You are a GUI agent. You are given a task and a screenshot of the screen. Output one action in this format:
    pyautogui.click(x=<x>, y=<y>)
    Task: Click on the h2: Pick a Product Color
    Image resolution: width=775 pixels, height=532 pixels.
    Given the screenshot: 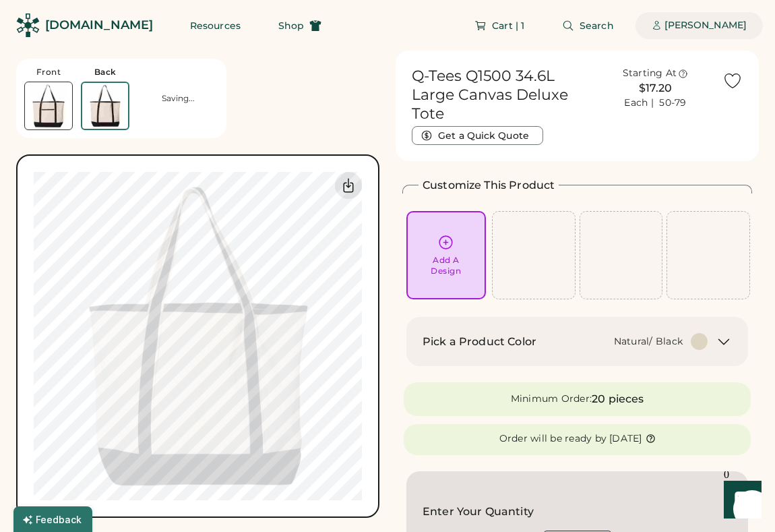 What is the action you would take?
    pyautogui.click(x=480, y=342)
    